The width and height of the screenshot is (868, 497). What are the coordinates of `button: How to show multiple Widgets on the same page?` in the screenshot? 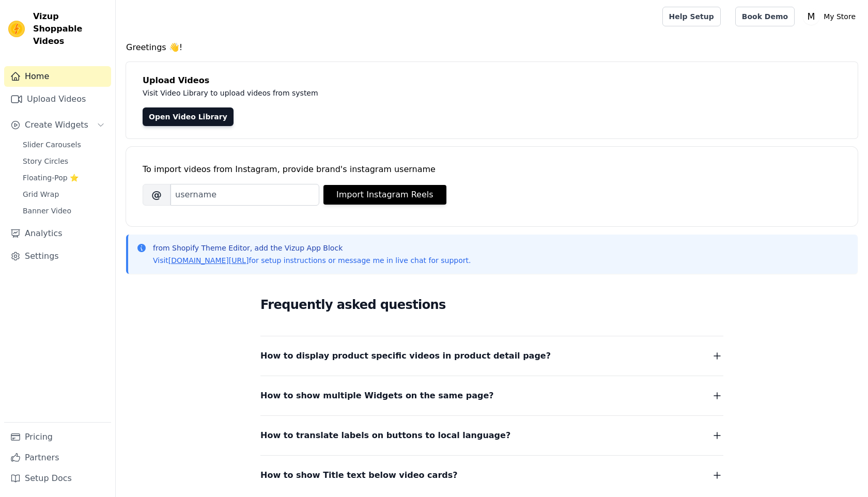 It's located at (491, 395).